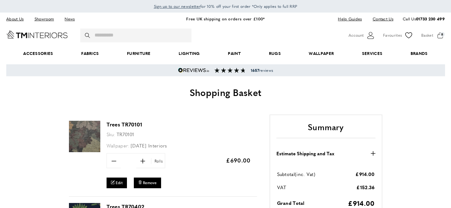 The height and width of the screenshot is (208, 451). What do you see at coordinates (305, 174) in the screenshot?
I see `span: (inc. Vat)` at bounding box center [305, 174].